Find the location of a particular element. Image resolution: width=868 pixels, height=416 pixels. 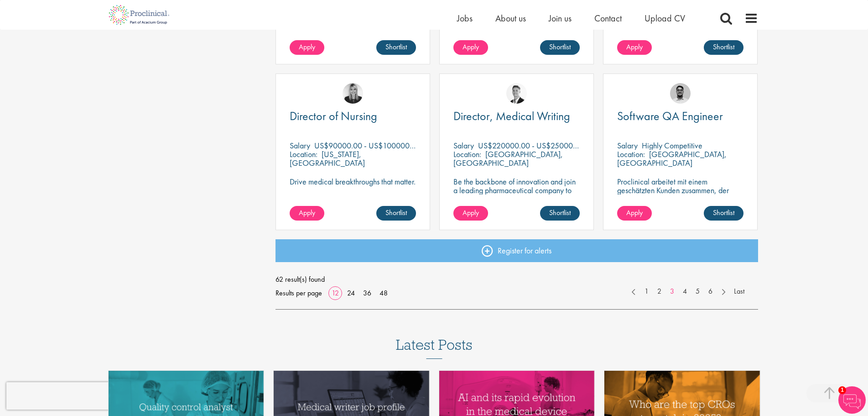

a: Upload CV is located at coordinates (665, 18).